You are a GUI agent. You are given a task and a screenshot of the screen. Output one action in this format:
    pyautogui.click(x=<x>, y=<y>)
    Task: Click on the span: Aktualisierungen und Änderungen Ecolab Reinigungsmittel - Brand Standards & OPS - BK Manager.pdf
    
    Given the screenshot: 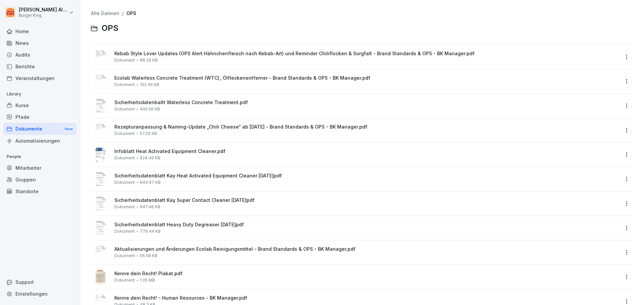 What is the action you would take?
    pyautogui.click(x=366, y=249)
    